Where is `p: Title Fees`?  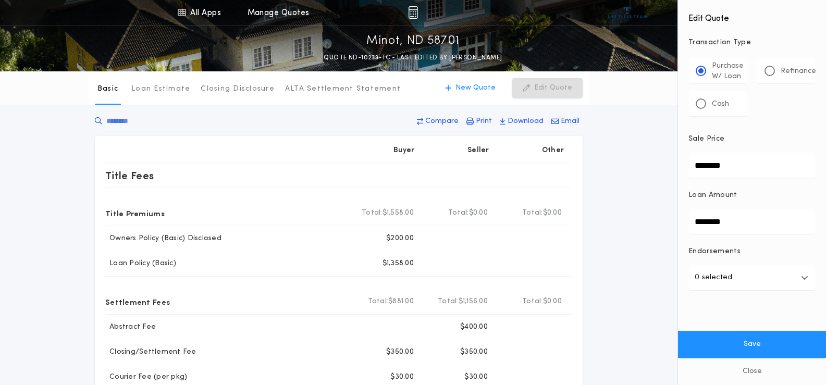
p: Title Fees is located at coordinates (130, 176).